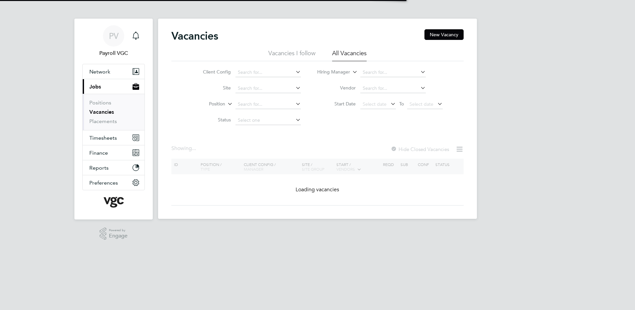  What do you see at coordinates (114, 234) in the screenshot?
I see `a: Powered byEngage` at bounding box center [114, 234].